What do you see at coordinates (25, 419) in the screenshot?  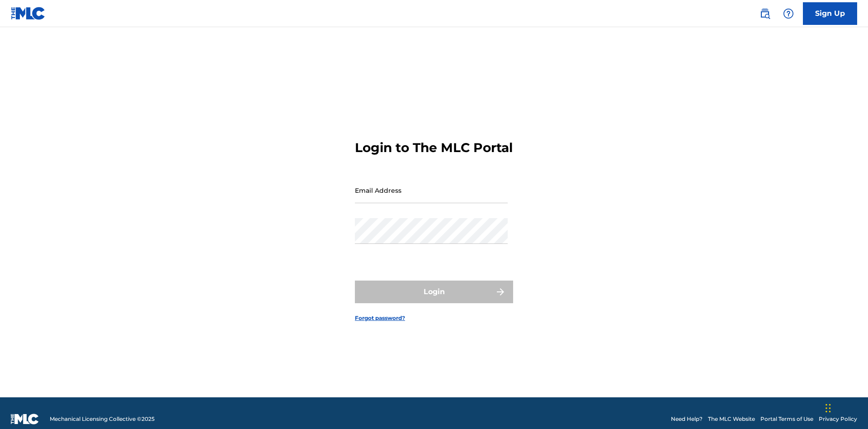 I see `img: logo` at bounding box center [25, 419].